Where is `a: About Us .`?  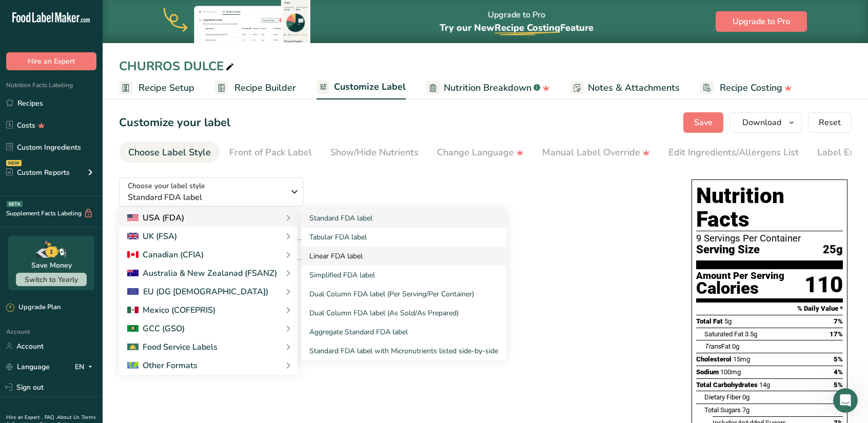
a: About Us . is located at coordinates (69, 417).